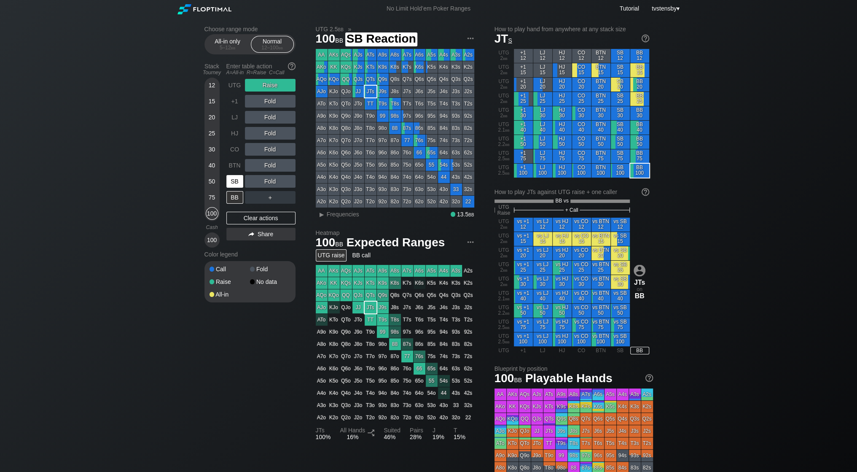 This screenshot has width=857, height=472. I want to click on div: J5o, so click(358, 165).